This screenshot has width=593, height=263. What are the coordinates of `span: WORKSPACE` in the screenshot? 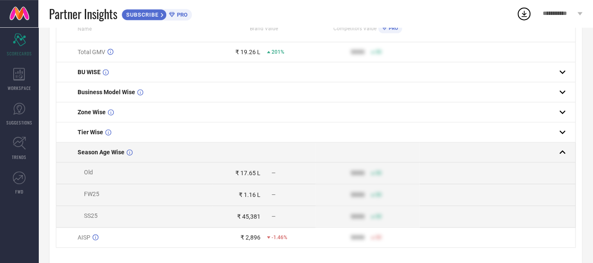 It's located at (19, 88).